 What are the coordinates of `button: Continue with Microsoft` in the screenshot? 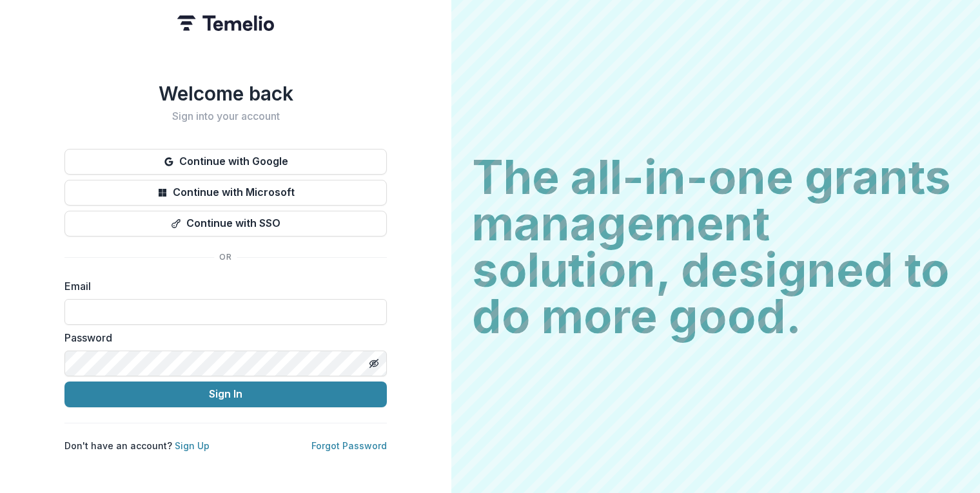 It's located at (226, 193).